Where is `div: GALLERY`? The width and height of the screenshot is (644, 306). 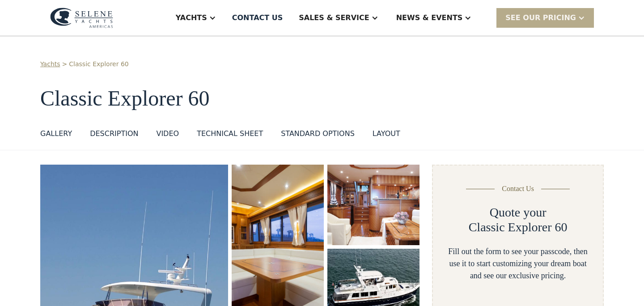 div: GALLERY is located at coordinates (56, 134).